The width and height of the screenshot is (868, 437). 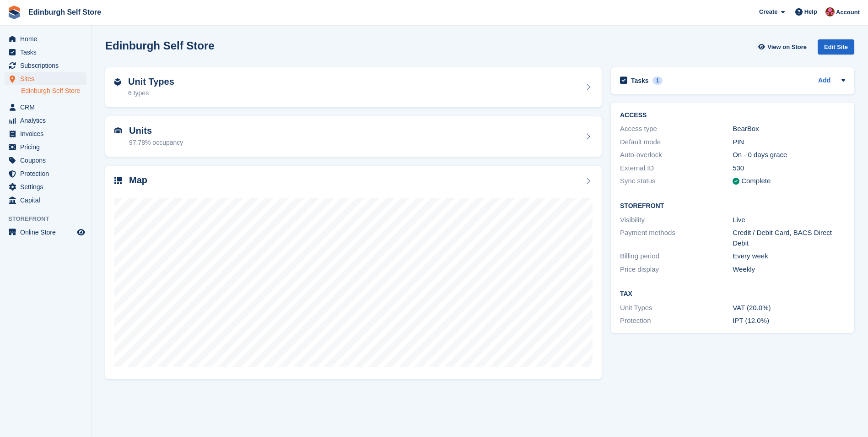 What do you see at coordinates (836, 48) in the screenshot?
I see `a: Edit Site` at bounding box center [836, 48].